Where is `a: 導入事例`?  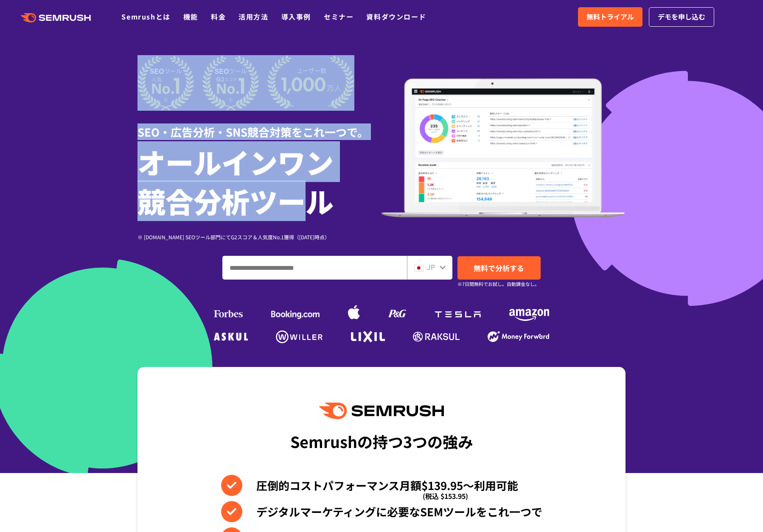
a: 導入事例 is located at coordinates (296, 16).